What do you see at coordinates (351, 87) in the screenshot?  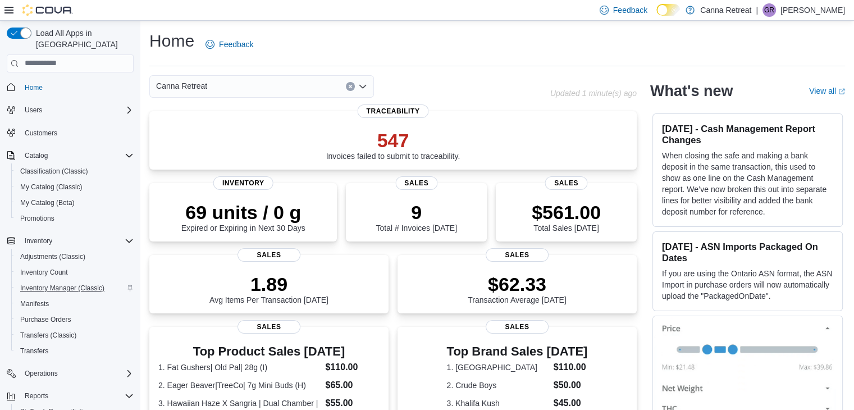 I see `button: Clear input` at bounding box center [351, 87].